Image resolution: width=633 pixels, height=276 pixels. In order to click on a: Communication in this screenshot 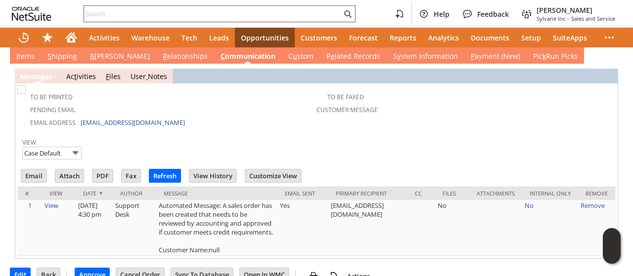, I will do `click(248, 57)`.